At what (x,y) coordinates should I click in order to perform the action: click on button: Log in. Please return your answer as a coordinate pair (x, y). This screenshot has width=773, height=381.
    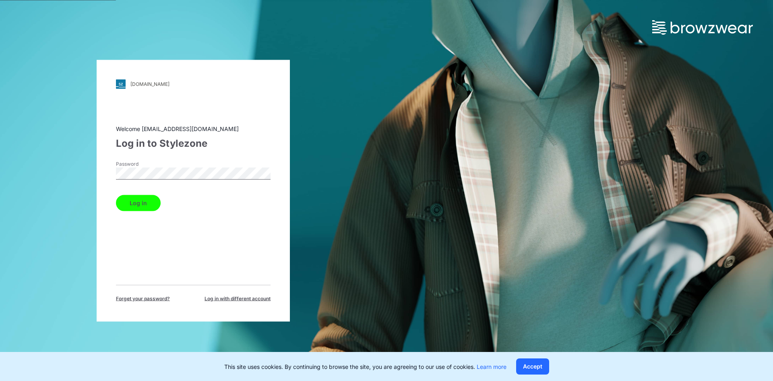
    Looking at the image, I should click on (138, 203).